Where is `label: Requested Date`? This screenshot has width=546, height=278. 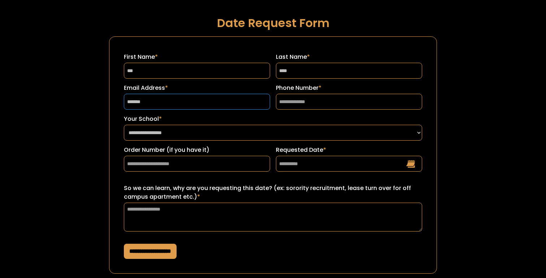 label: Requested Date is located at coordinates (349, 150).